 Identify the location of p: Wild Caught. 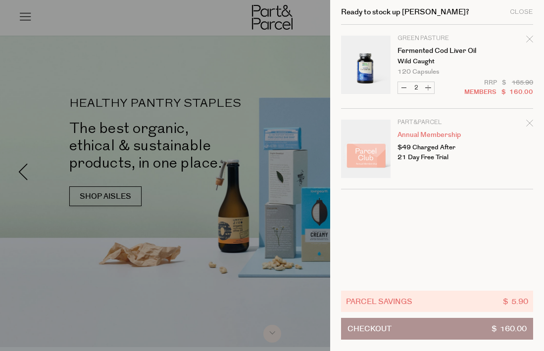
(436, 61).